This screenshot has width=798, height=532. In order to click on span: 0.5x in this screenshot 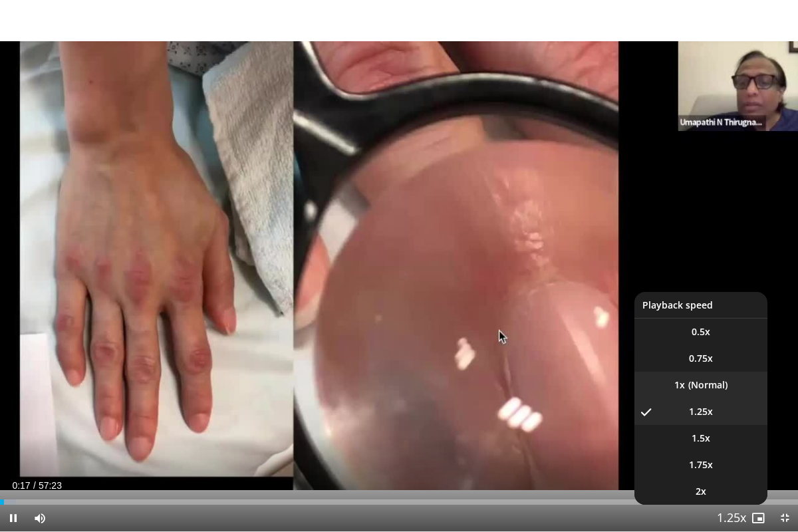, I will do `click(701, 331)`.